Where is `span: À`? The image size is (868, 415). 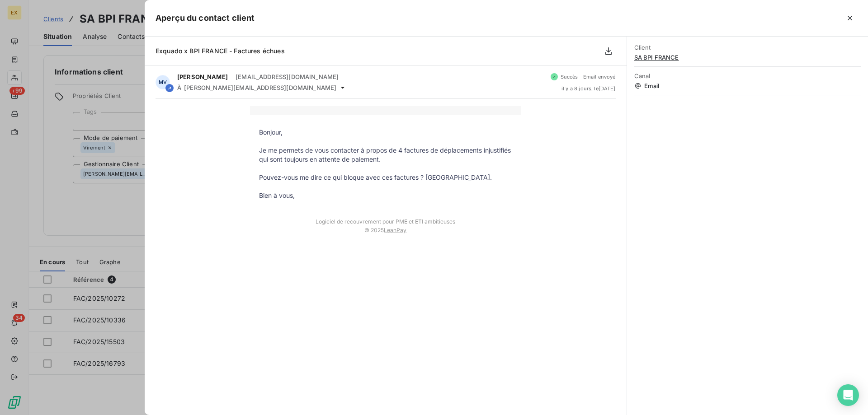
span: À is located at coordinates (179, 88).